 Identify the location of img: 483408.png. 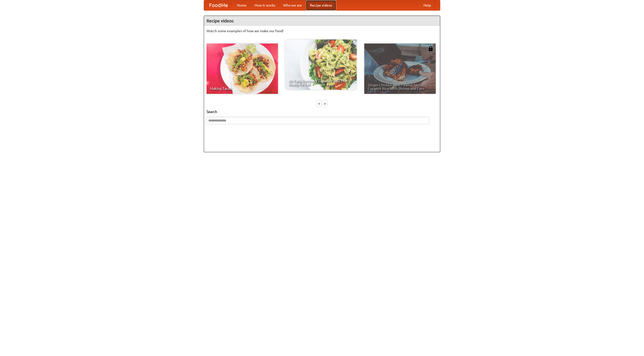
(431, 49).